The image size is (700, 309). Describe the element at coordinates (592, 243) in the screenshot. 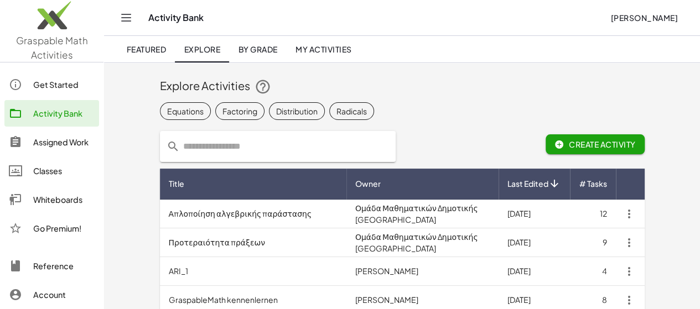

I see `td: 9` at that location.